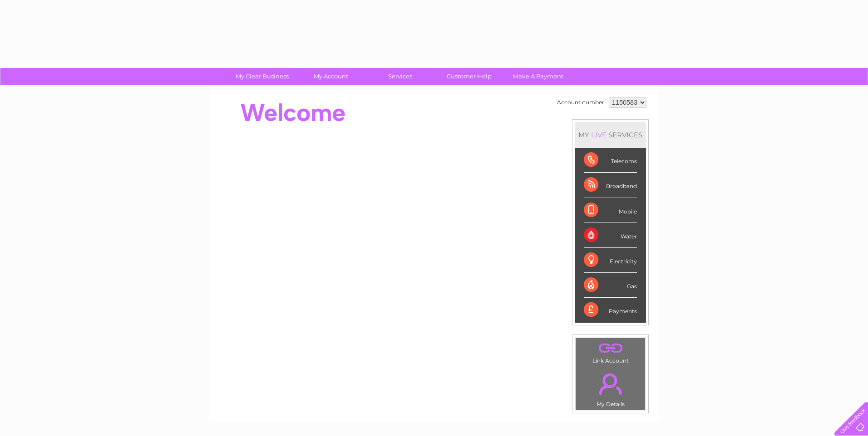  What do you see at coordinates (581, 102) in the screenshot?
I see `td: Account number` at bounding box center [581, 102].